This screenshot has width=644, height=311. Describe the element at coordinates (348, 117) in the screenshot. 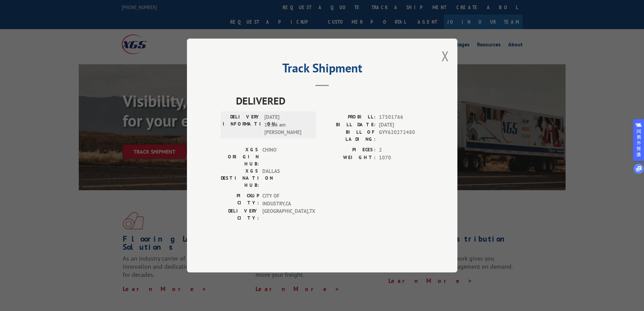

I see `label: PROBILL:` at that location.